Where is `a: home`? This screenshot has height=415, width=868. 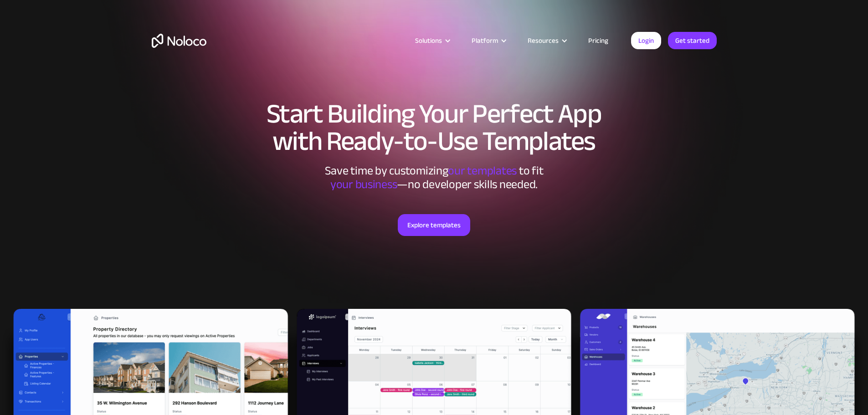 a: home is located at coordinates (179, 40).